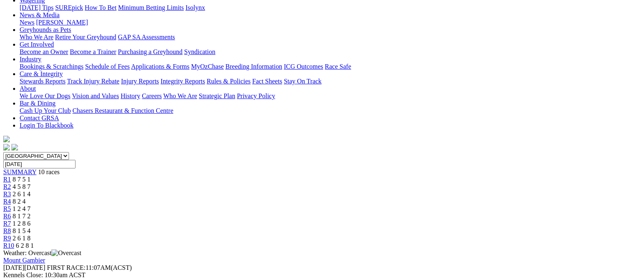  I want to click on span: 8 1 5 4, so click(22, 230).